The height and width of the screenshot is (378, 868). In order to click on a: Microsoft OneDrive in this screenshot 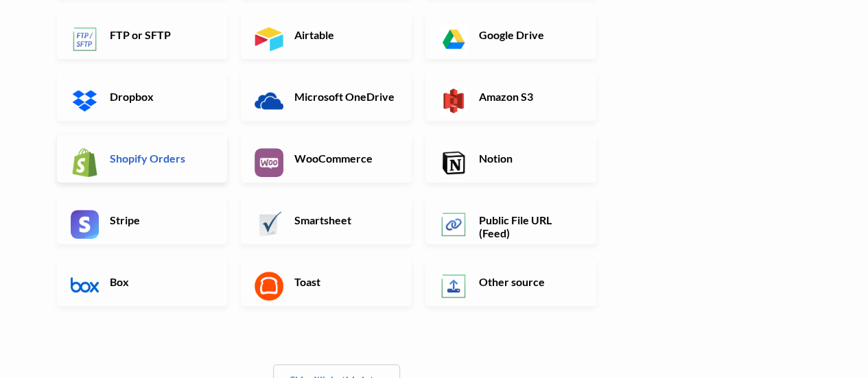, I will do `click(326, 97)`.